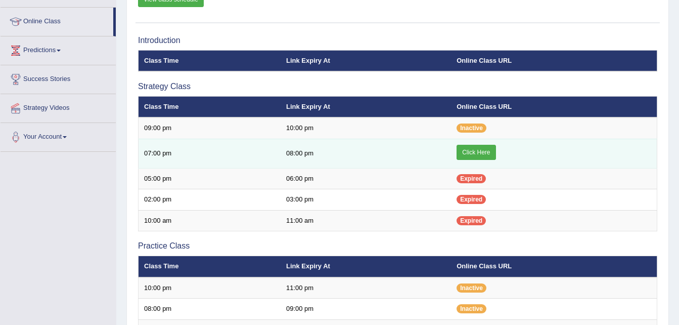 This screenshot has height=325, width=679. I want to click on td: 02:00 pm, so click(209, 200).